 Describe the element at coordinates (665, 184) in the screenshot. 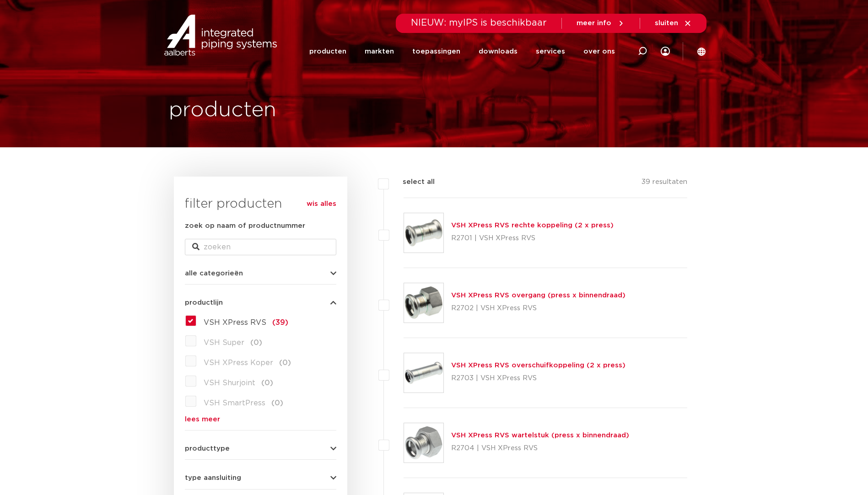

I see `p: 39 resultaten` at that location.